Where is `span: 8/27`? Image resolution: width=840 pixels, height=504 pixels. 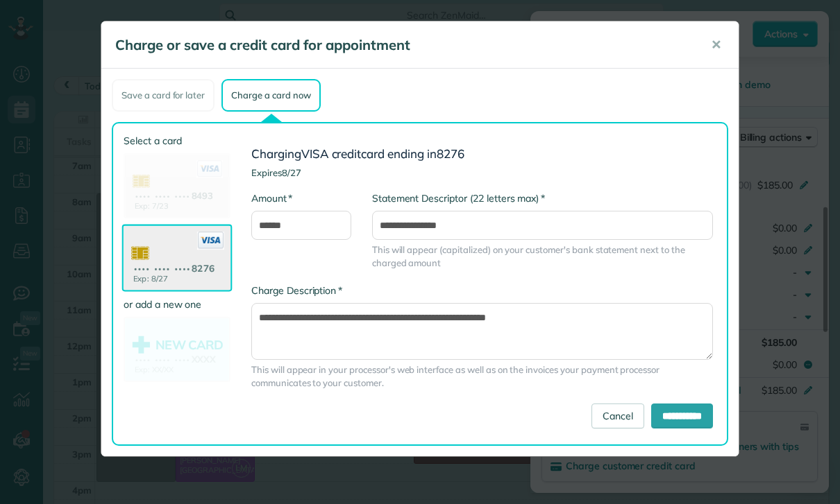
span: 8/27 is located at coordinates (291, 173).